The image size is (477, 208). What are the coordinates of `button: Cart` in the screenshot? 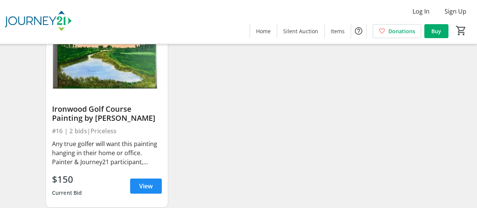 It's located at (462, 31).